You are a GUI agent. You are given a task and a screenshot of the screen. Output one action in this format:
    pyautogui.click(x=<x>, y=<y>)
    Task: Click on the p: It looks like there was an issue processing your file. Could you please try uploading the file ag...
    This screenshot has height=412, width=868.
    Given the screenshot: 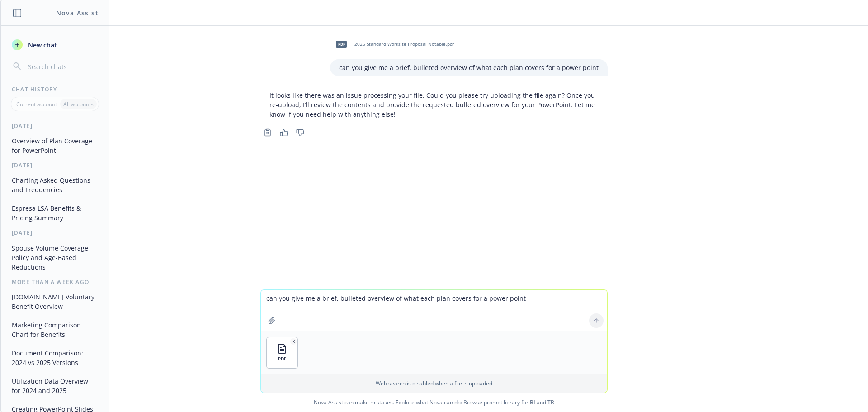 What is the action you would take?
    pyautogui.click(x=434, y=104)
    